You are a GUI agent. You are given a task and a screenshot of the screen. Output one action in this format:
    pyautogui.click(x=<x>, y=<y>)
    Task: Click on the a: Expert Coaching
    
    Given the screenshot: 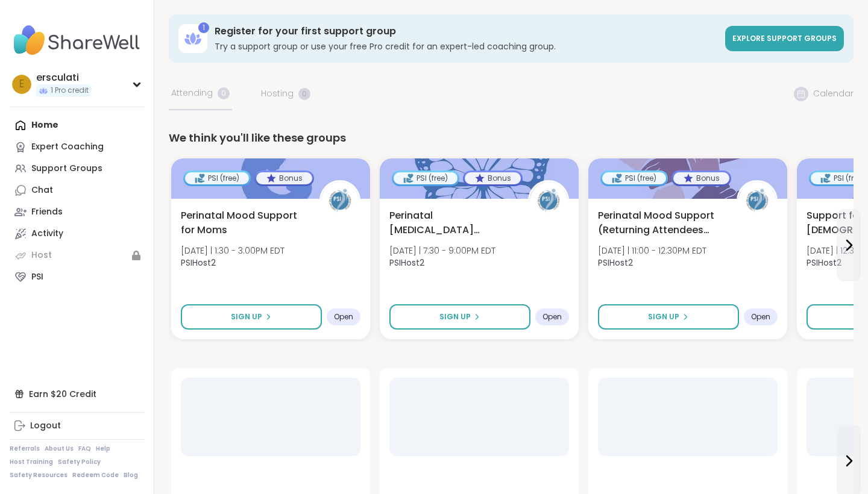 What is the action you would take?
    pyautogui.click(x=76, y=147)
    